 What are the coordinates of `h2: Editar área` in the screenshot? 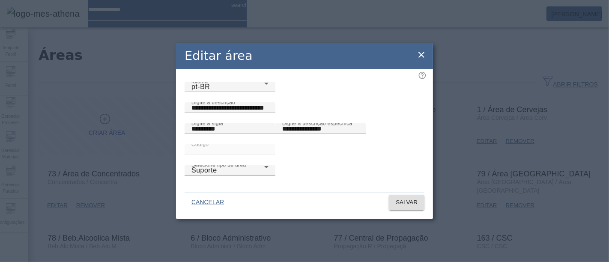 It's located at (218, 56).